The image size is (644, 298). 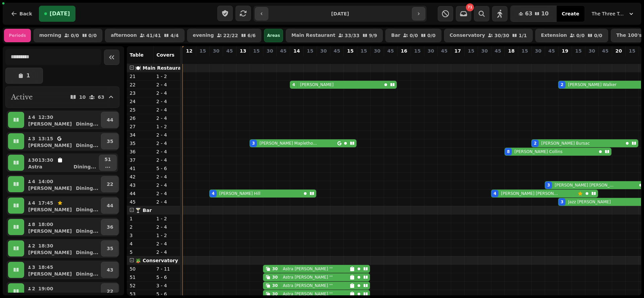 What do you see at coordinates (140, 77) in the screenshot?
I see `p: 21` at bounding box center [140, 77].